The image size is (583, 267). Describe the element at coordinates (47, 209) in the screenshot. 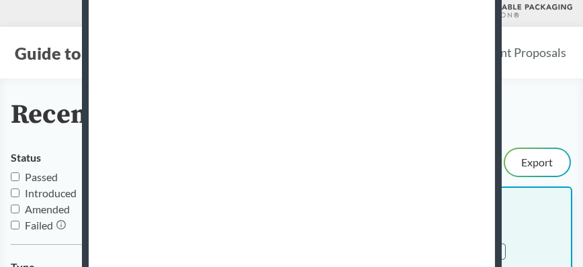

I see `span: Amended` at that location.